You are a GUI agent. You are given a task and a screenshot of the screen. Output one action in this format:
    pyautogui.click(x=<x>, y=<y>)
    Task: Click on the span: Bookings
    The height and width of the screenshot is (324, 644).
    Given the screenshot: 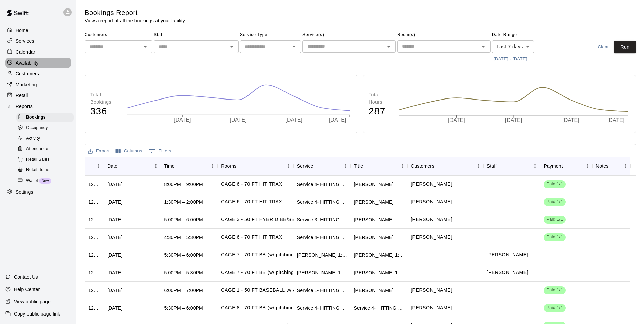 What is the action you would take?
    pyautogui.click(x=36, y=117)
    